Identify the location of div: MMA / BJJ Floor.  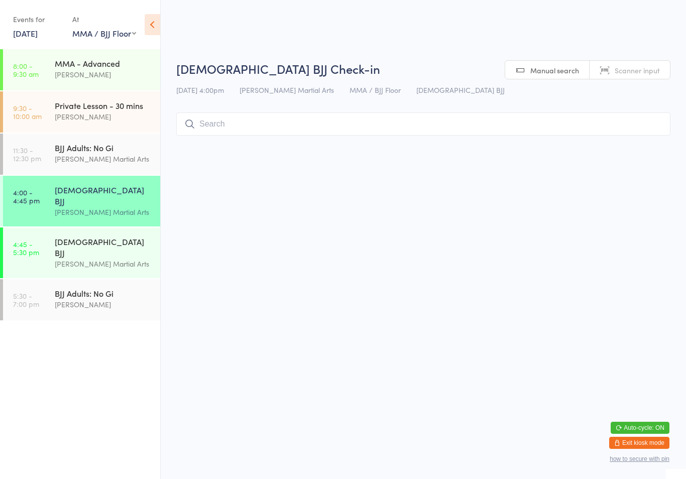
(104, 33).